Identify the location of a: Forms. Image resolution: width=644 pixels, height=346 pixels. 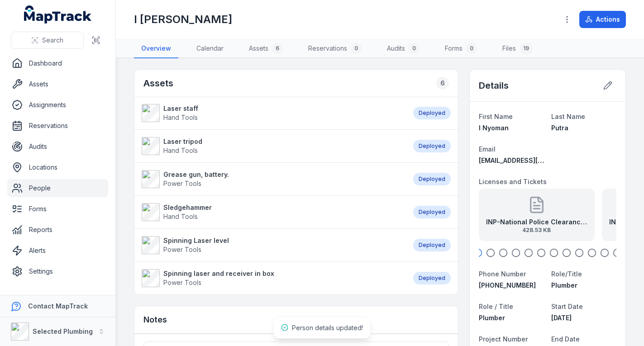
(57, 209).